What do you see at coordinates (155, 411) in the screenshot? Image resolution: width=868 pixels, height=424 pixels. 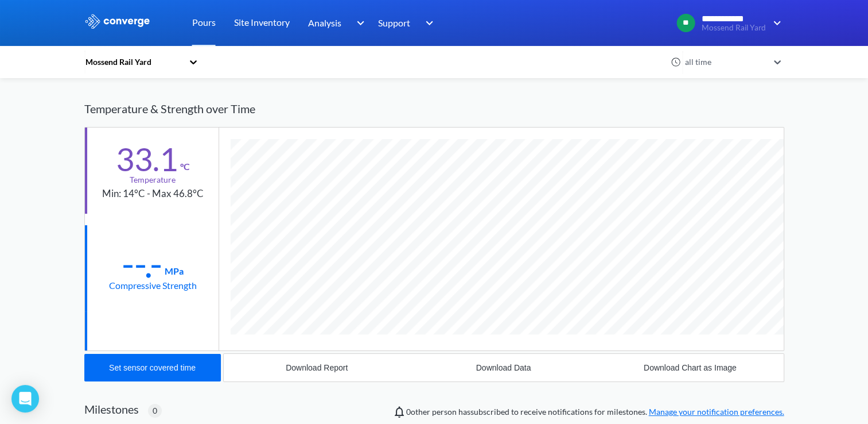 I see `span: 0` at bounding box center [155, 411].